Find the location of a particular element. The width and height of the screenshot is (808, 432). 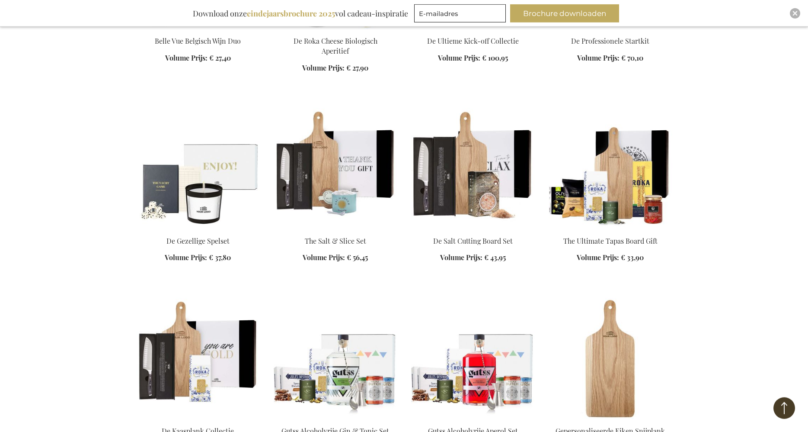

a: The Ultimate Kick-off Collection is located at coordinates (473, 29).